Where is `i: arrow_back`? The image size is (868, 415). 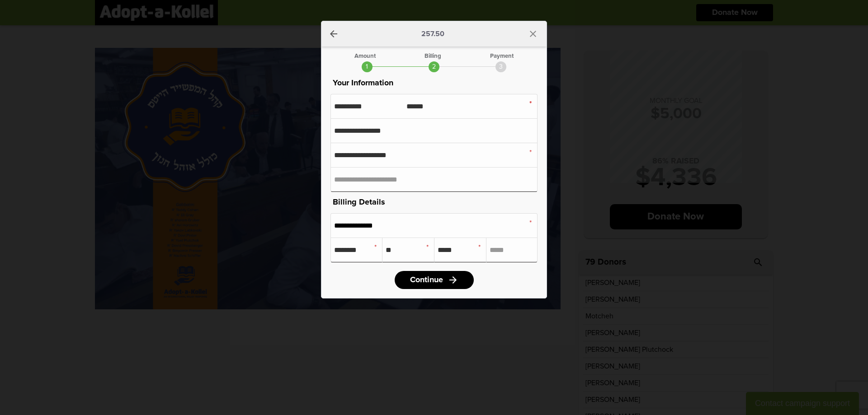
i: arrow_back is located at coordinates (334, 34).